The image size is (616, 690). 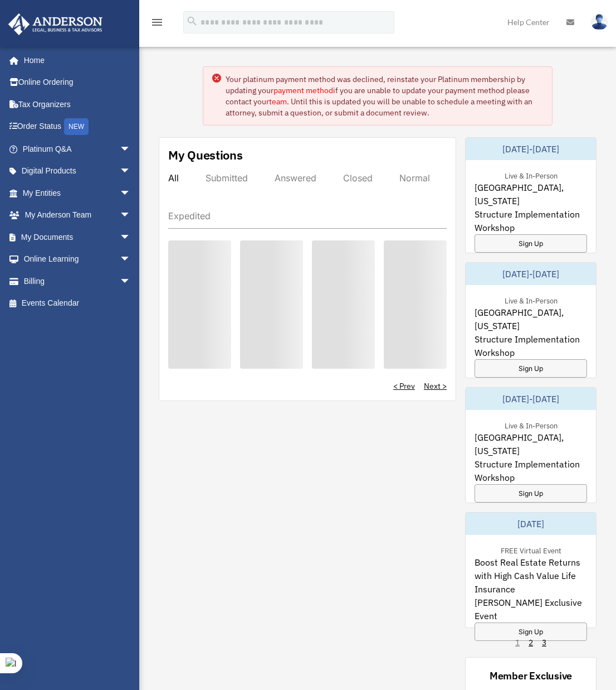 I want to click on div: Answered, so click(x=296, y=178).